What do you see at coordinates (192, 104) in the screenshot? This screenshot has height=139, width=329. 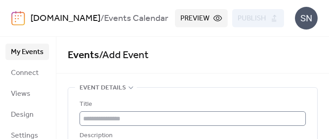 I see `div: Title` at bounding box center [192, 104].